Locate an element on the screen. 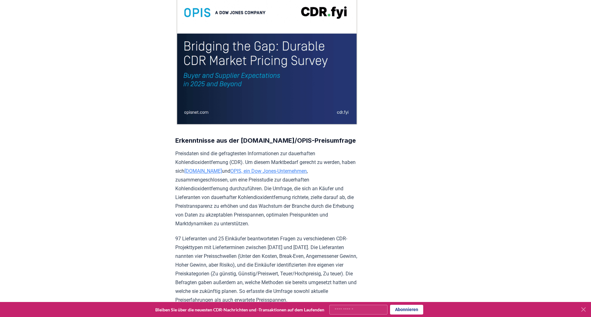  font: und is located at coordinates (226, 171).